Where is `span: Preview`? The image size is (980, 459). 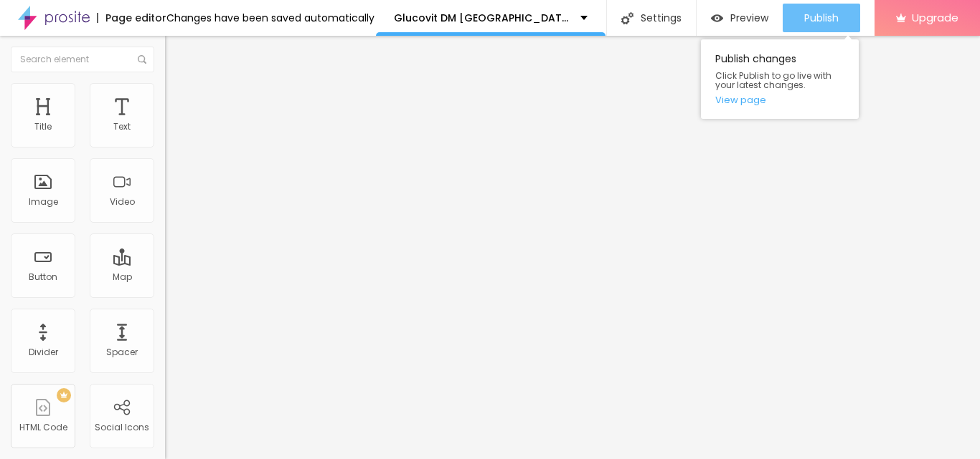 span: Preview is located at coordinates (749, 18).